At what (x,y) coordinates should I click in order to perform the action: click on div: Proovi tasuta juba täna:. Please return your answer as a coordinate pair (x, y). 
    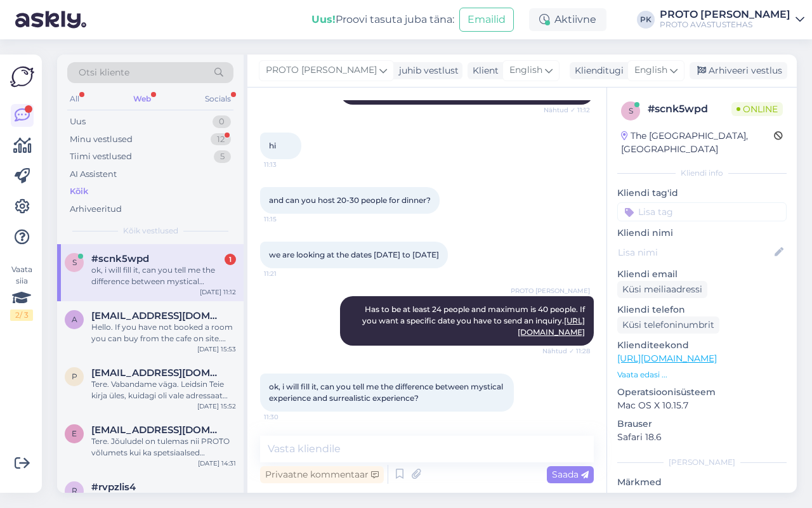
    Looking at the image, I should click on (383, 20).